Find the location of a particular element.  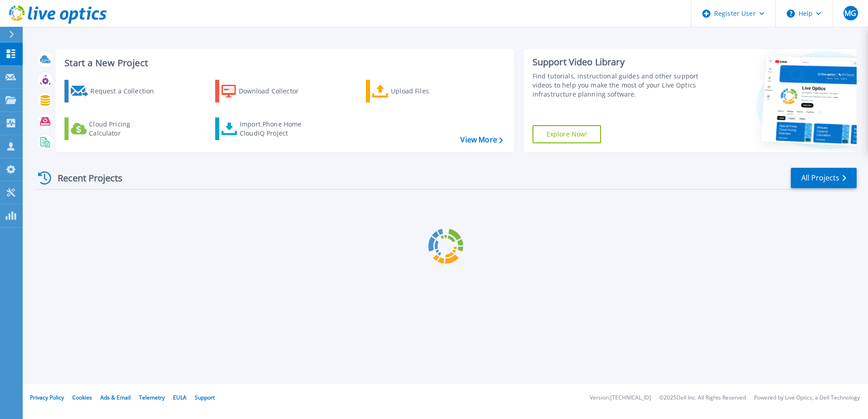

div: Cloud Pricing Calculator is located at coordinates (125, 129).